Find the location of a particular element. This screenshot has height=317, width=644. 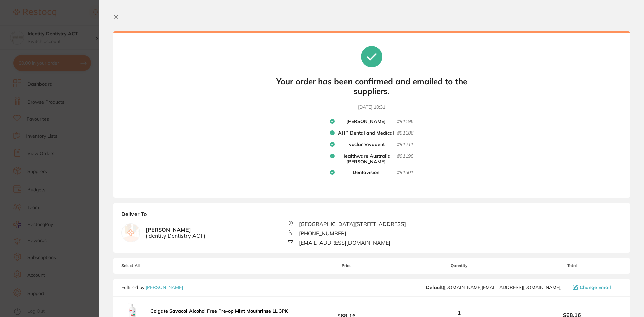

small: # 91198 is located at coordinates (405, 159).